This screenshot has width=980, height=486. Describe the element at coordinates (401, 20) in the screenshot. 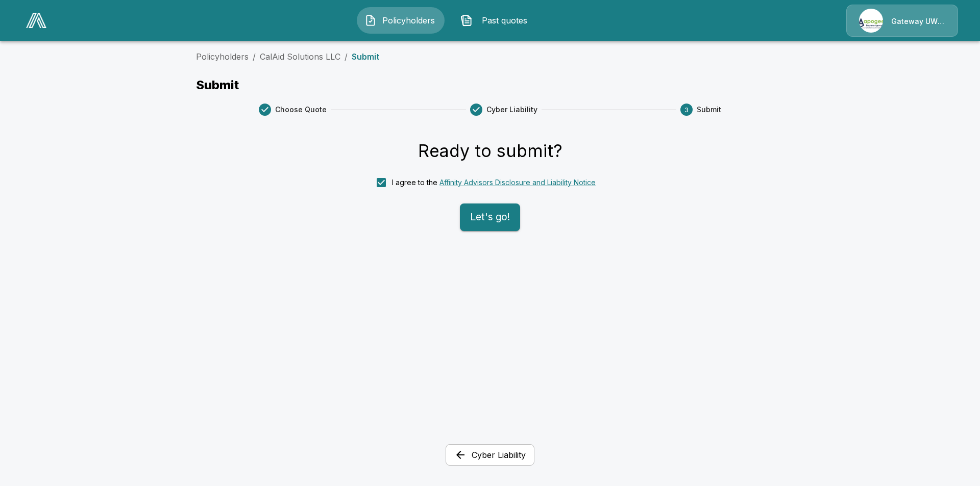

I see `button: Policyholders IconPolicyholders` at that location.